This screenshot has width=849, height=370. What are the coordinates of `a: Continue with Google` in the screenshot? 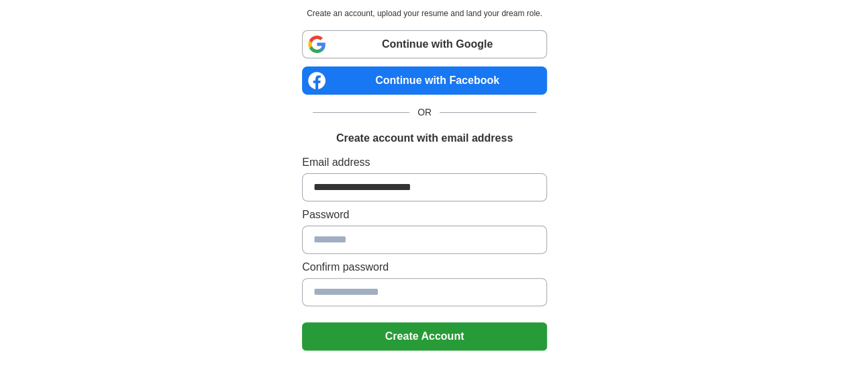 It's located at (424, 44).